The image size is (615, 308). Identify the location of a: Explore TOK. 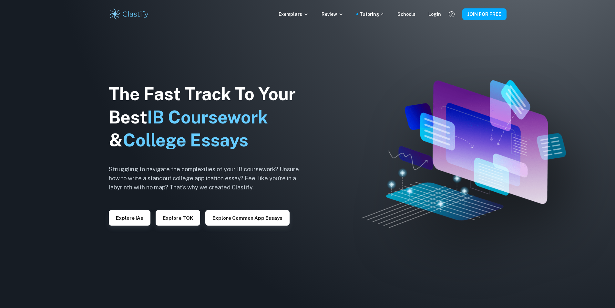
(178, 217).